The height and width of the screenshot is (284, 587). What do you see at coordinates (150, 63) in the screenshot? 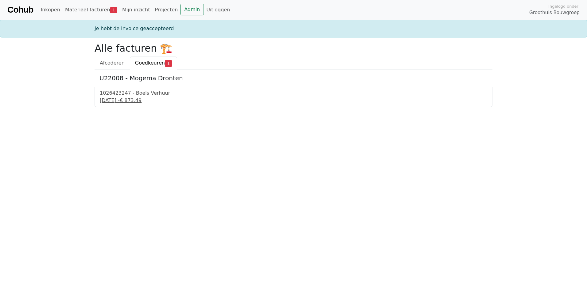
I see `span: Goedkeuren` at bounding box center [150, 63].